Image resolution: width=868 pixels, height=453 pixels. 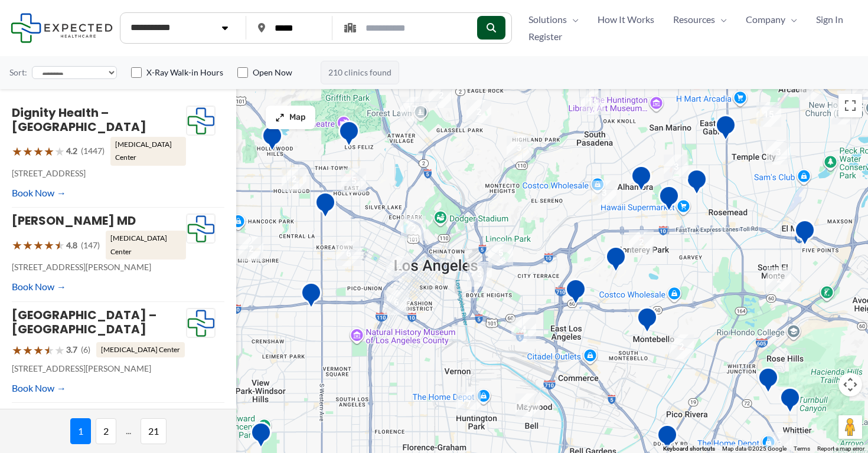 I want to click on div: Synergy Imaging Center, so click(x=669, y=200).